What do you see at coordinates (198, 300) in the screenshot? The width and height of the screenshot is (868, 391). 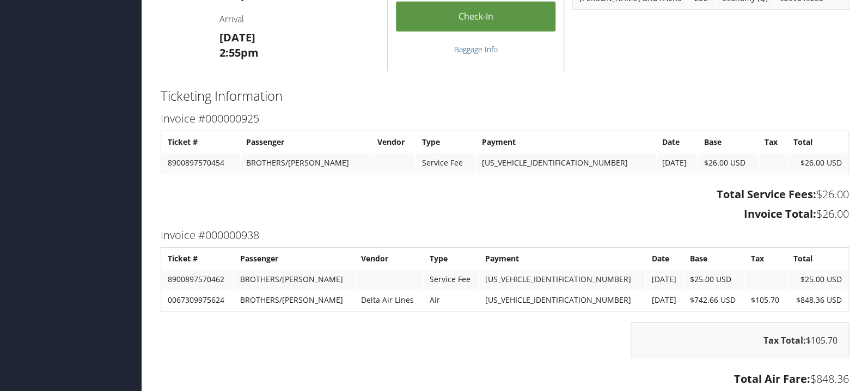 I see `td: 0067309975624` at bounding box center [198, 300].